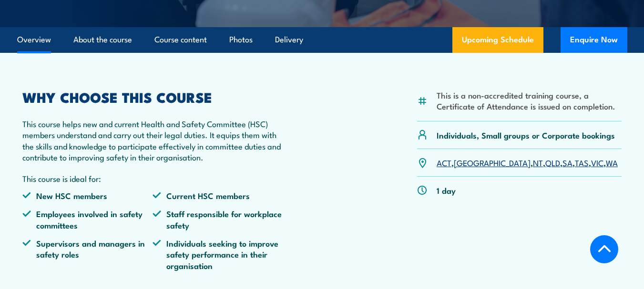 This screenshot has width=644, height=289. I want to click on a: Delivery, so click(289, 39).